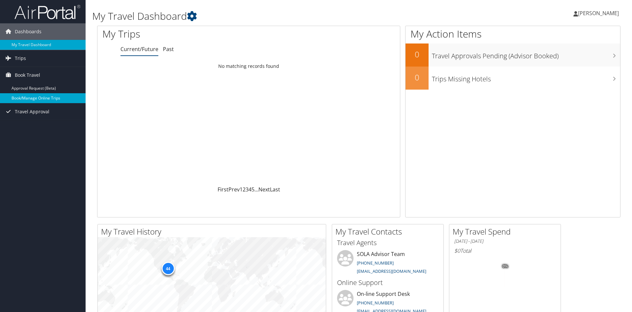  I want to click on a: 5, so click(253, 189).